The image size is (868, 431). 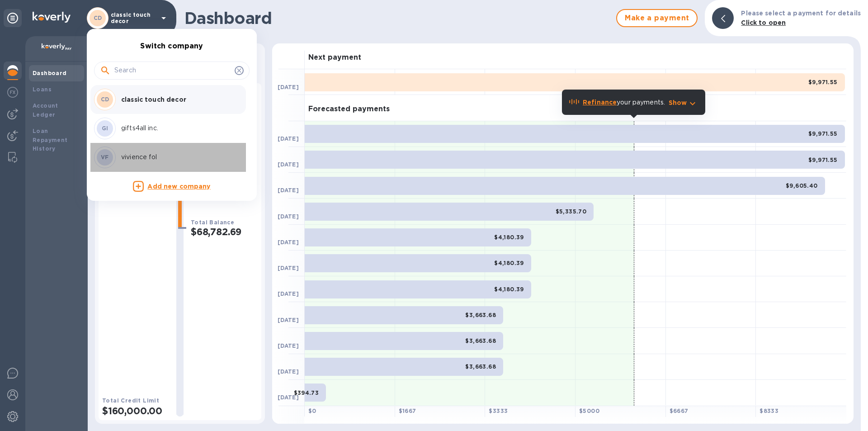 What do you see at coordinates (178, 99) in the screenshot?
I see `p: classic touch decor` at bounding box center [178, 99].